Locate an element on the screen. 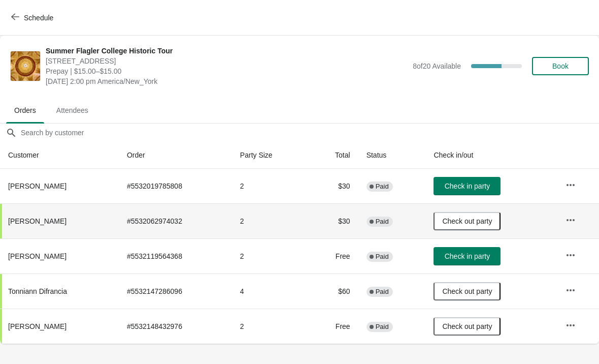 The height and width of the screenshot is (364, 599). td: 4 is located at coordinates (270, 290).